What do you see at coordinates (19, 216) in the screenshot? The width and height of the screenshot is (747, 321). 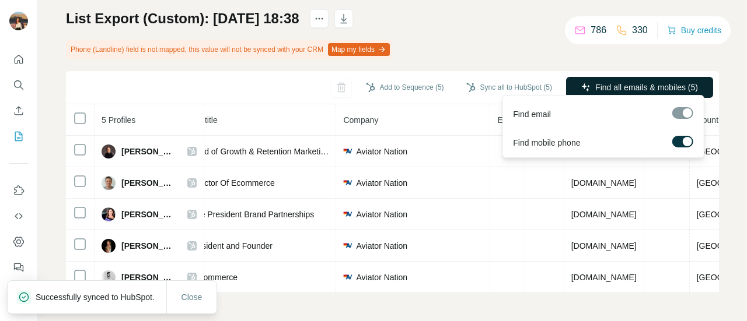 I see `button: Use Surfe API` at bounding box center [19, 216].